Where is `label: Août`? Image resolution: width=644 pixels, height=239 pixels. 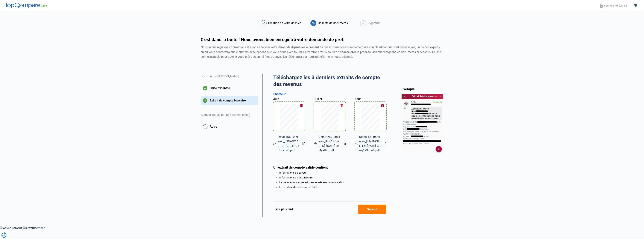 label: Août is located at coordinates (358, 99).